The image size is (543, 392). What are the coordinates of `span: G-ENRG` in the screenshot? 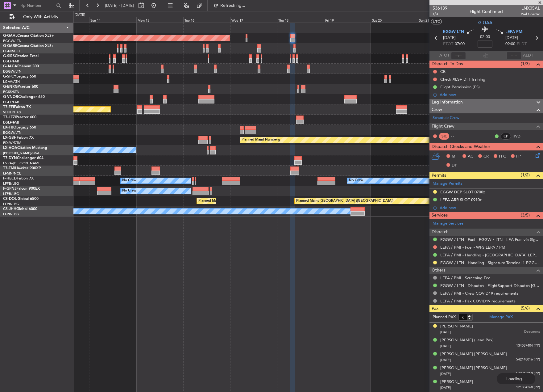 It's located at (10, 87).